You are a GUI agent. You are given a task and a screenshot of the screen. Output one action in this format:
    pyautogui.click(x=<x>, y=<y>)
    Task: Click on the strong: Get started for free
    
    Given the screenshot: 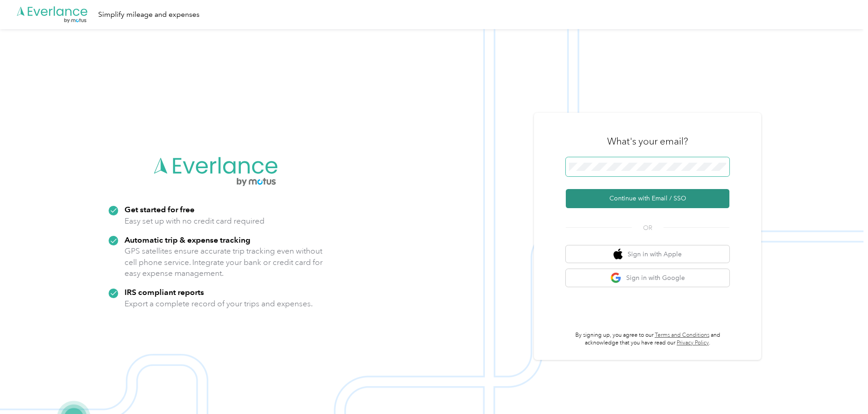 What is the action you would take?
    pyautogui.click(x=160, y=209)
    